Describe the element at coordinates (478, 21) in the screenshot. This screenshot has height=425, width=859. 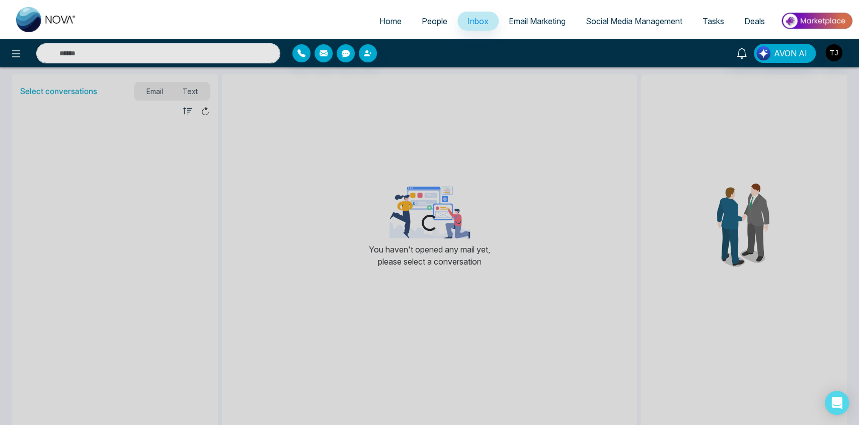
I see `span: Inbox` at that location.